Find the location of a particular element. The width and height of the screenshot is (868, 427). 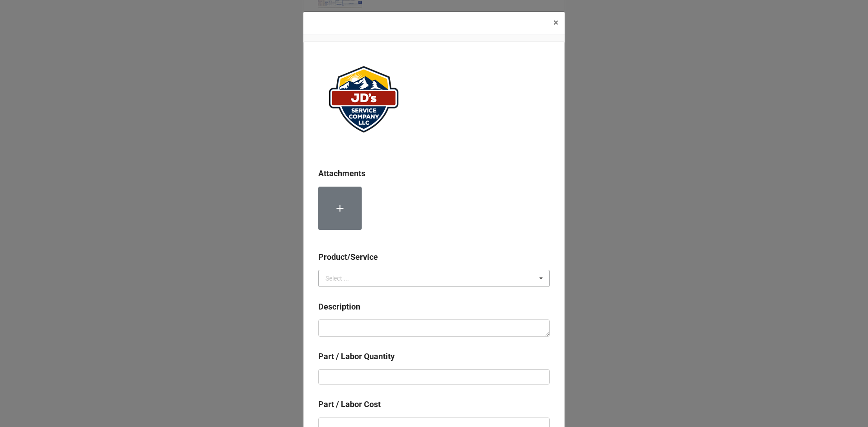

label: Product/Service is located at coordinates (348, 257).